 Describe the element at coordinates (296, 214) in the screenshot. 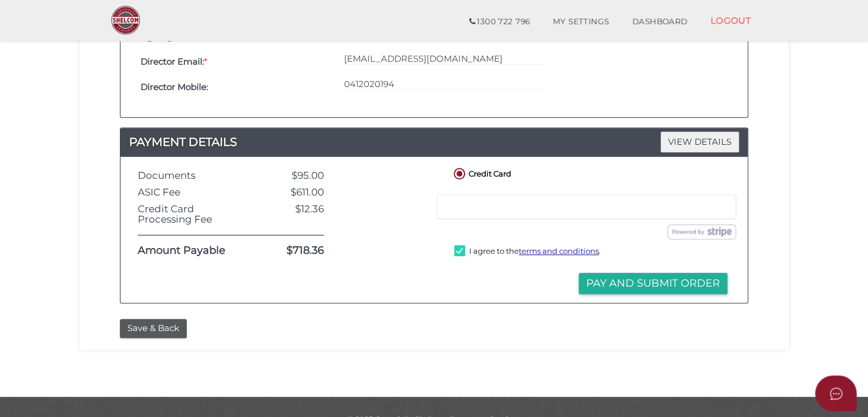

I see `div: $12.36` at that location.